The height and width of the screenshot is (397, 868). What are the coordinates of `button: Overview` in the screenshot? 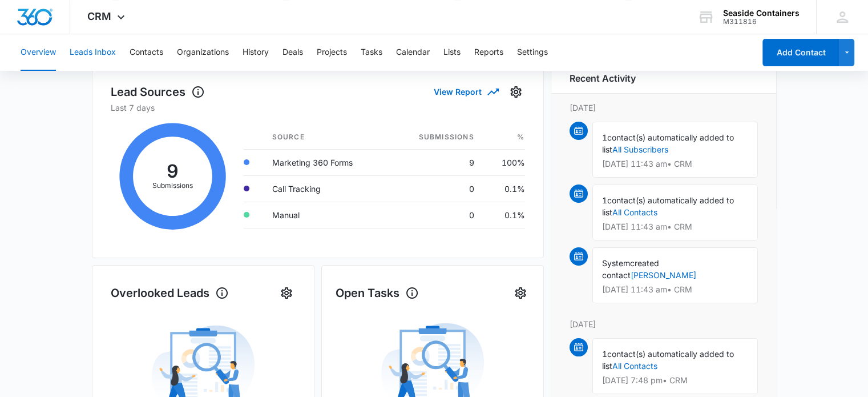 It's located at (38, 53).